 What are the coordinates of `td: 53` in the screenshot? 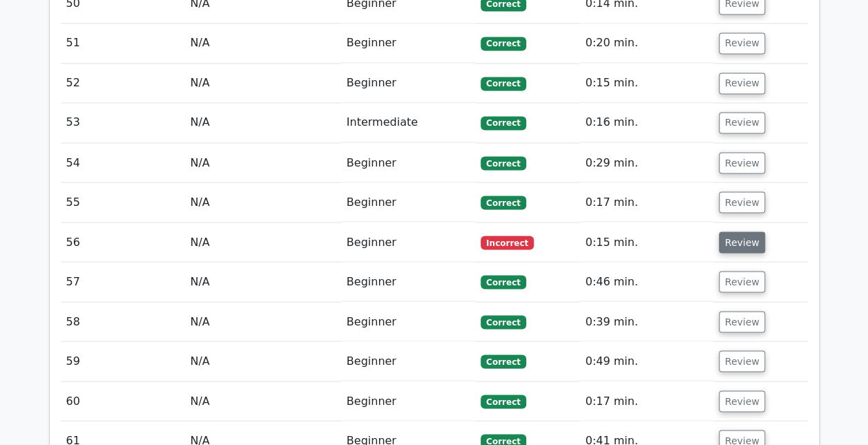 It's located at (123, 123).